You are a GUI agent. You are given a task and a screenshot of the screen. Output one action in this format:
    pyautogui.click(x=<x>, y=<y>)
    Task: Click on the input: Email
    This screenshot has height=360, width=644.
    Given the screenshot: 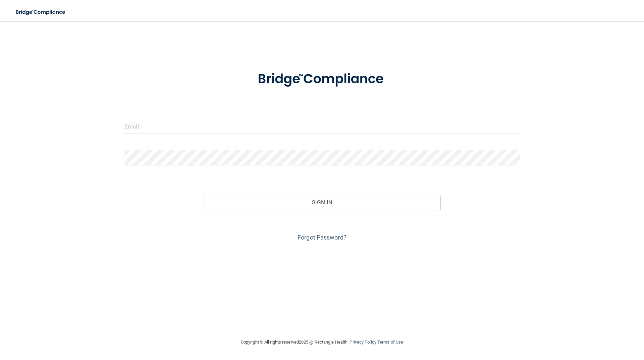 What is the action you would take?
    pyautogui.click(x=322, y=126)
    